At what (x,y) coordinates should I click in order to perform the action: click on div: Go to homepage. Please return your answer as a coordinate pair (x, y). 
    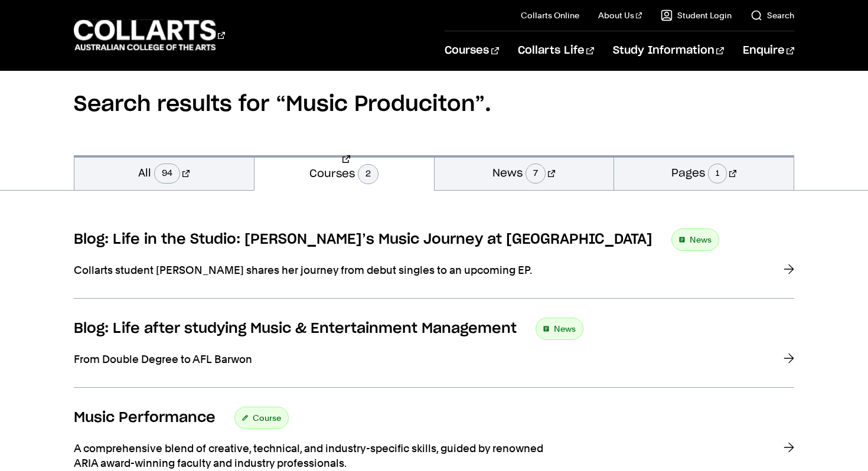
    Looking at the image, I should click on (149, 35).